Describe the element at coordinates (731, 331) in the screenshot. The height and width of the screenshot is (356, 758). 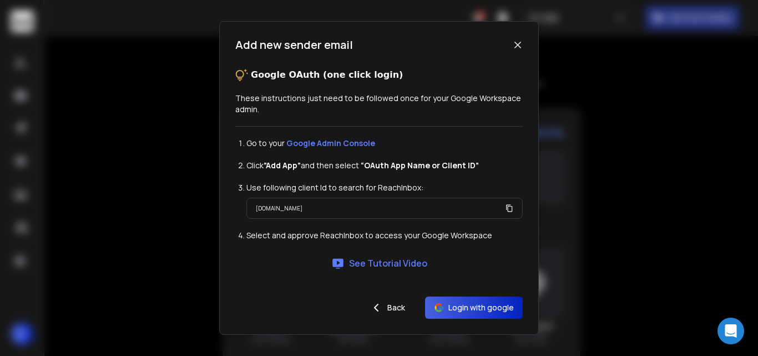
I see `div: Open Intercom Messenger` at that location.